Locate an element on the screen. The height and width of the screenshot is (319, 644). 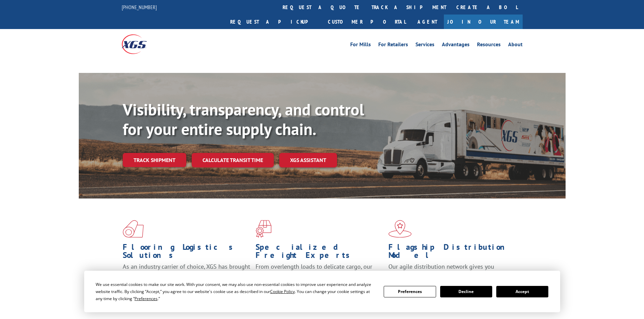
button: Accept is located at coordinates (522, 292).